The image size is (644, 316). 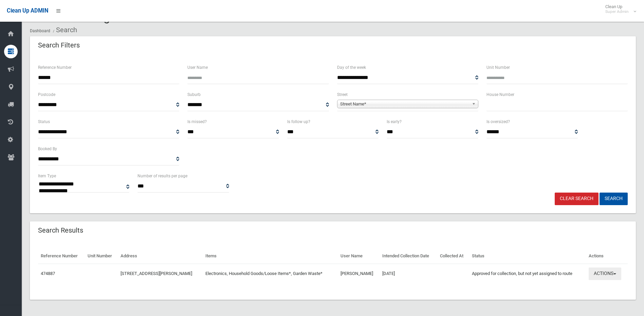 I want to click on header: Search Filters, so click(x=59, y=45).